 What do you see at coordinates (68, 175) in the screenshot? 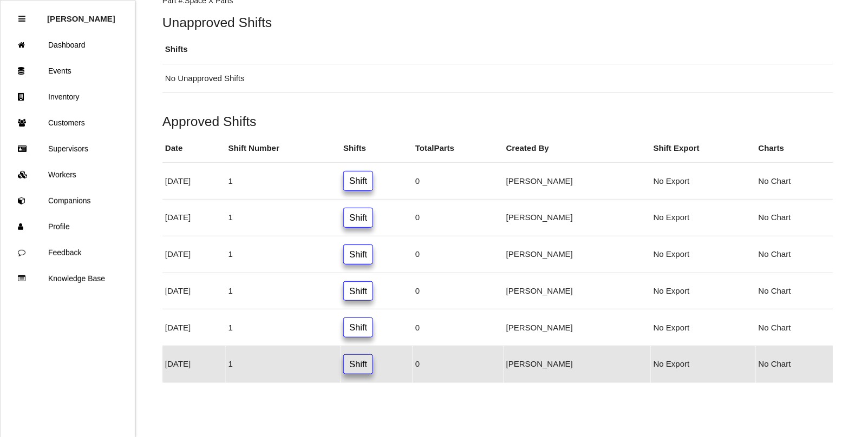
I see `a: Workers` at bounding box center [68, 175].